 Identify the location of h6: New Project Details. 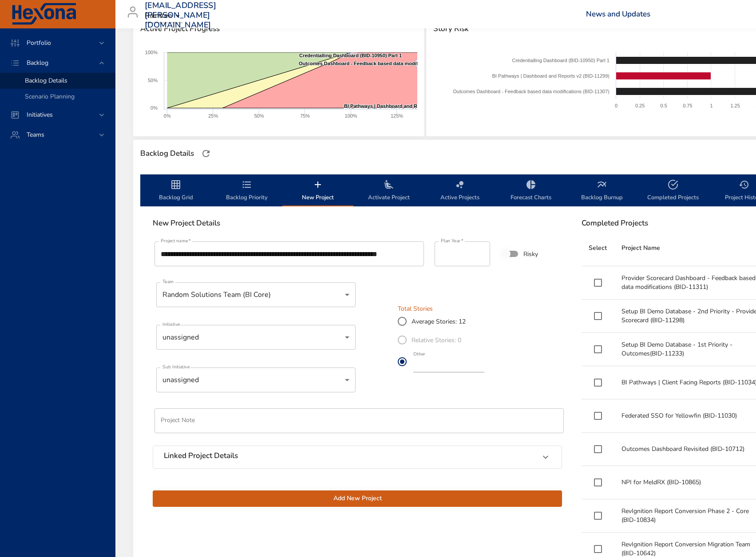
(357, 224).